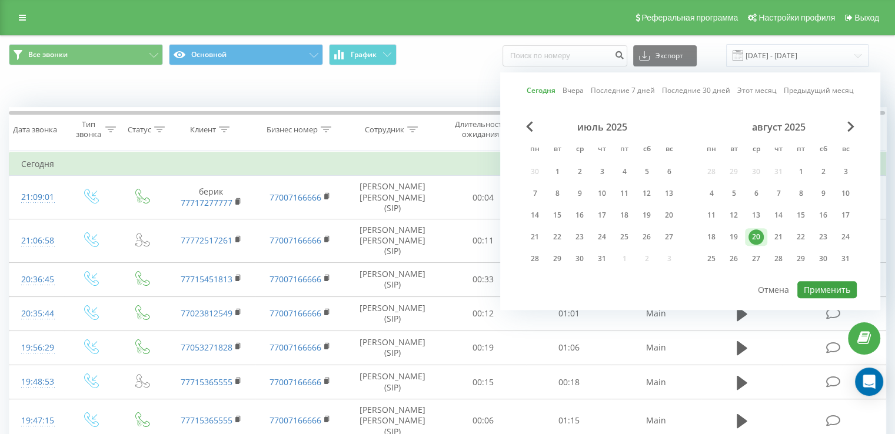 This screenshot has width=895, height=434. I want to click on span: Previous Month, so click(529, 126).